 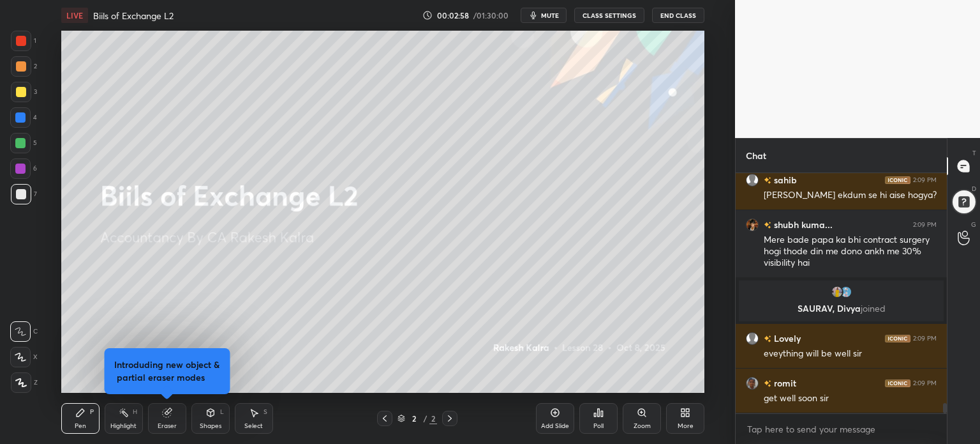 I want to click on div: Z, so click(x=24, y=383).